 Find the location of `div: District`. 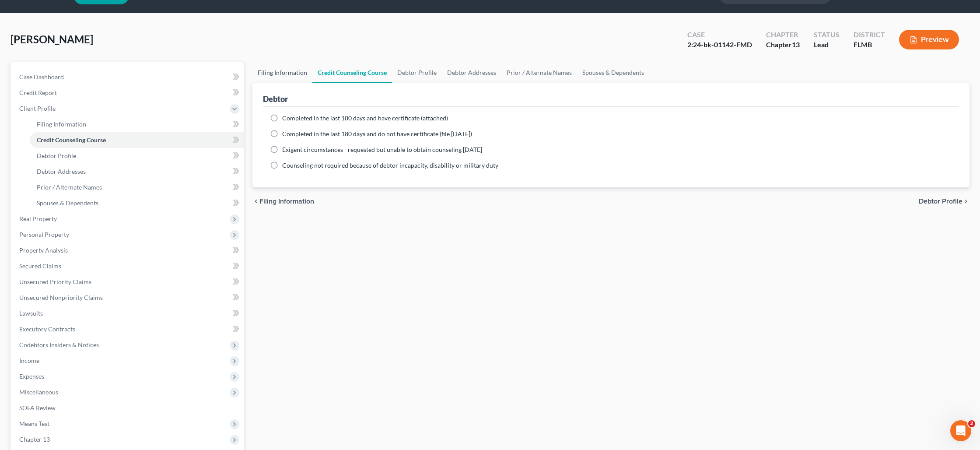

div: District is located at coordinates (870, 34).